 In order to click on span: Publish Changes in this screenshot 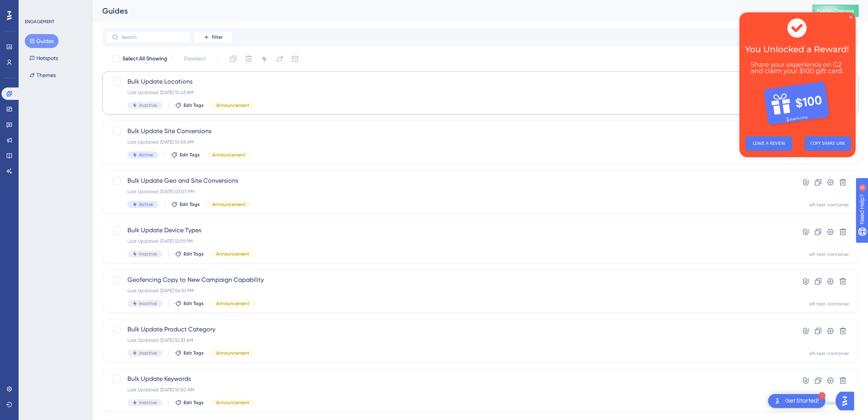, I will do `click(835, 11)`.